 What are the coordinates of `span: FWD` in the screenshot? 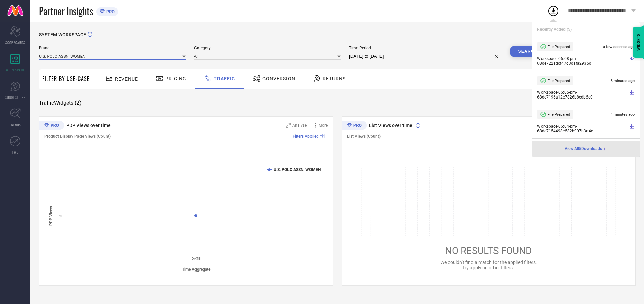 It's located at (15, 152).